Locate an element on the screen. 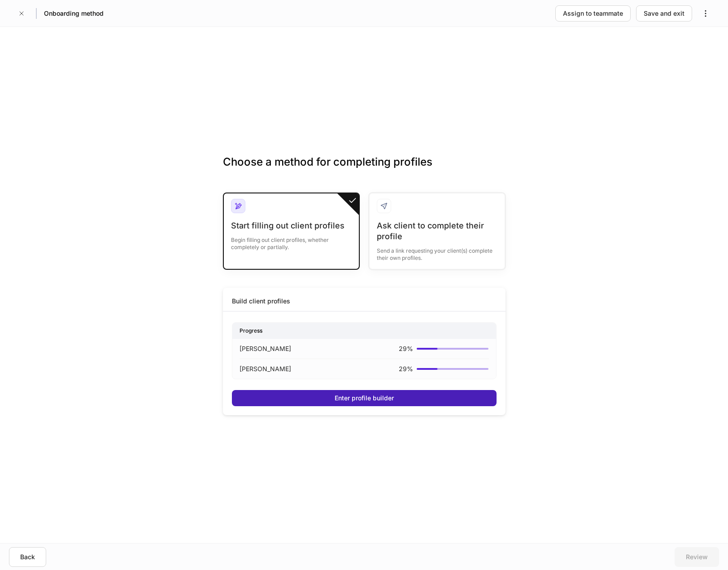 This screenshot has width=728, height=570. div: Enter profile builder is located at coordinates (364, 398).